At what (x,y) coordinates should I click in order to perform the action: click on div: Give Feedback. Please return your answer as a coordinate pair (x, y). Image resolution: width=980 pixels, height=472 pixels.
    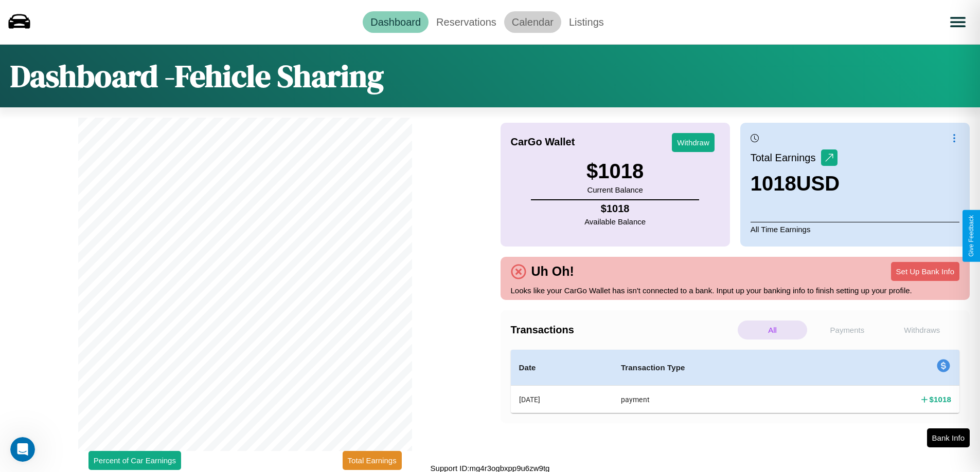
    Looking at the image, I should click on (972, 236).